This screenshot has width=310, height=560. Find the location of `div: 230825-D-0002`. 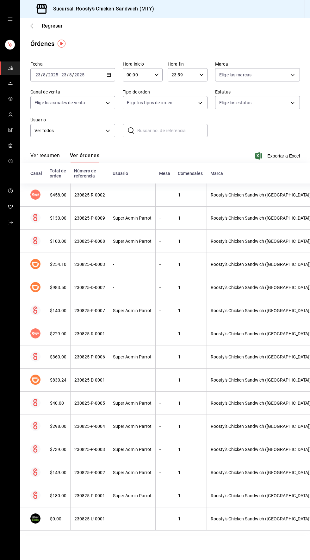

div: 230825-D-0002 is located at coordinates (90, 287).